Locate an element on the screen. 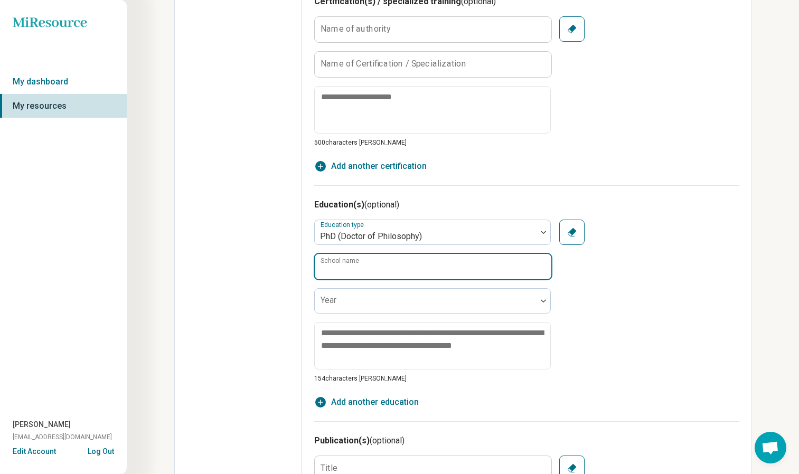 Image resolution: width=799 pixels, height=474 pixels. button: Add another certification is located at coordinates (370, 166).